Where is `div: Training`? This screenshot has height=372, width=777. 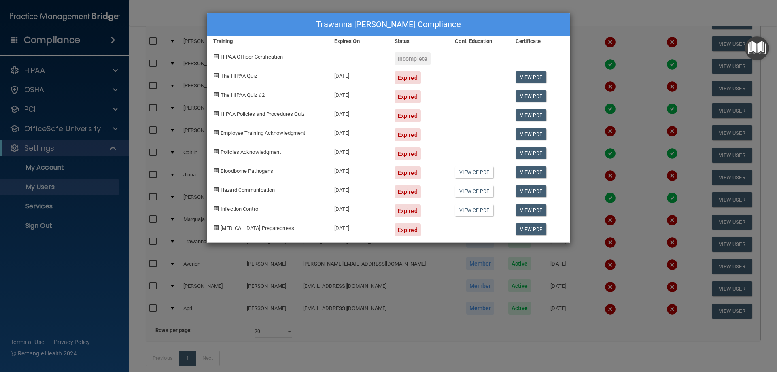 div: Training is located at coordinates (268, 41).